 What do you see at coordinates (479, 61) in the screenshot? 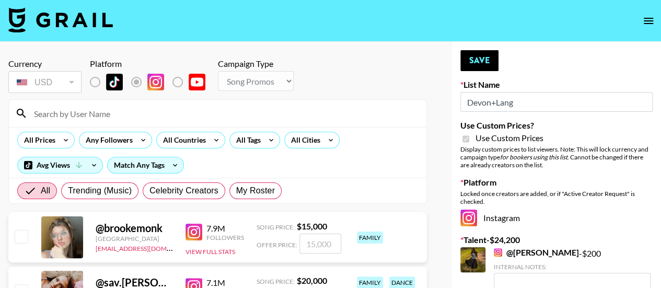
I see `button: Save` at bounding box center [479, 61].